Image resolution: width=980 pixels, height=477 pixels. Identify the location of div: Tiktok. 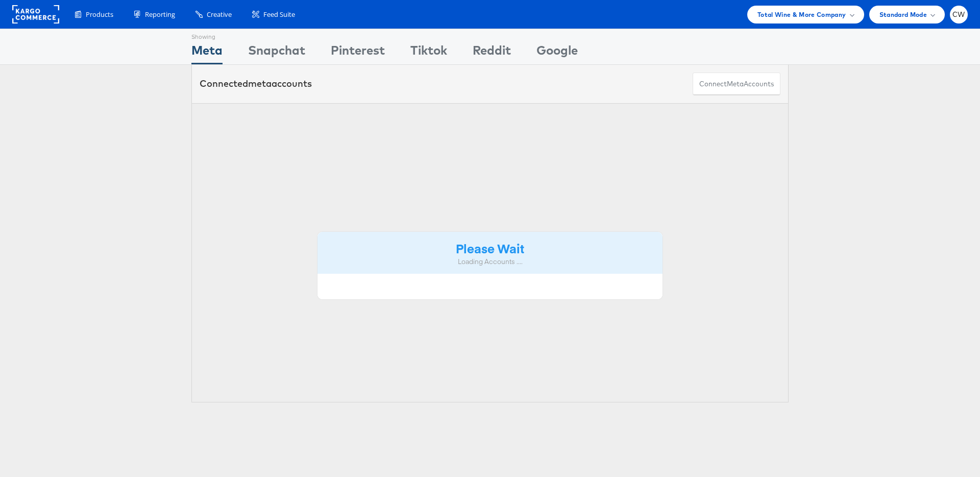
(428, 52).